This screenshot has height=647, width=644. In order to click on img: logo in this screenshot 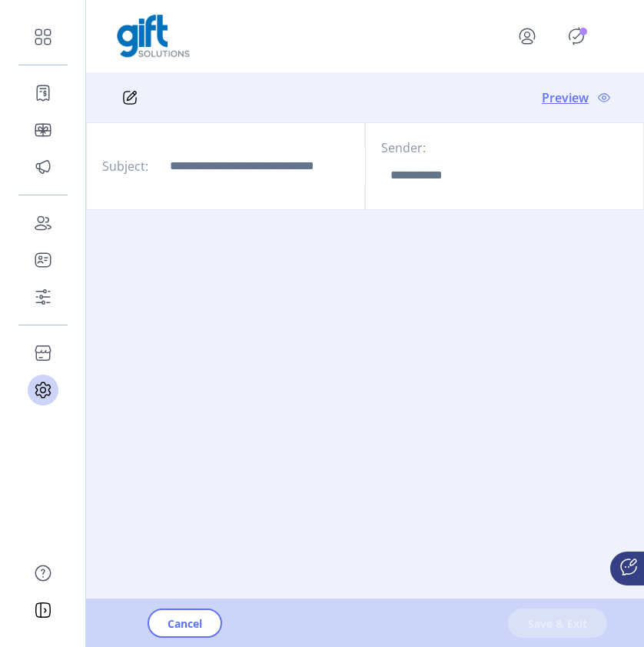, I will do `click(153, 36)`.